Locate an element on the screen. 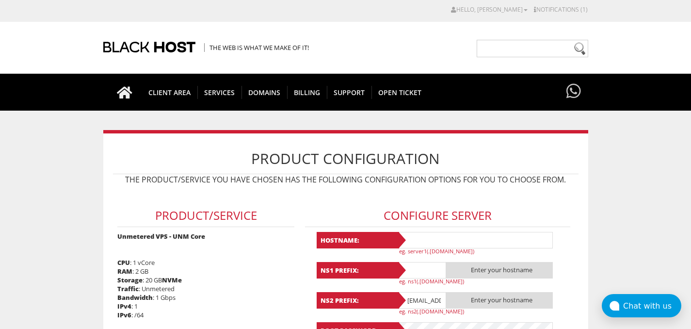  span: Support is located at coordinates (349, 92).